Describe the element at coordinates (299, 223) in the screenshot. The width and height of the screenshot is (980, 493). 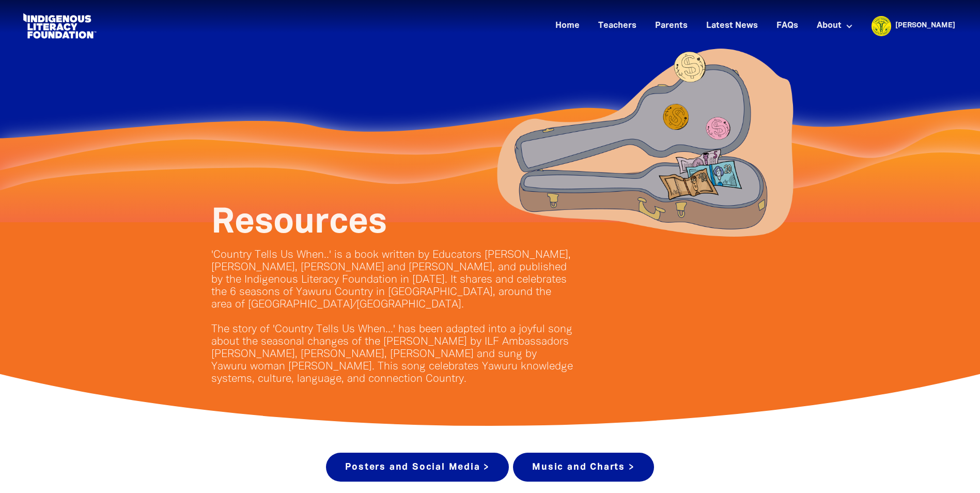
I see `span: Resources` at that location.